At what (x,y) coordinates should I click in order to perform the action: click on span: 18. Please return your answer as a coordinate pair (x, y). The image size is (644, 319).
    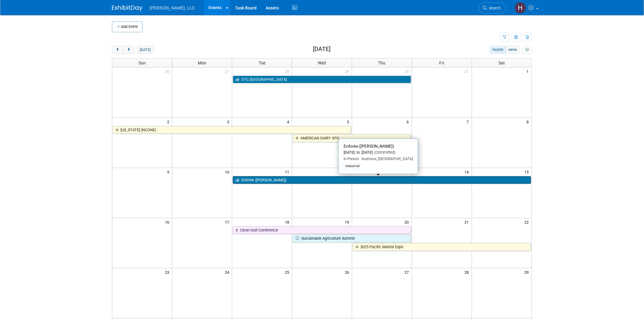
    Looking at the image, I should click on (288, 222).